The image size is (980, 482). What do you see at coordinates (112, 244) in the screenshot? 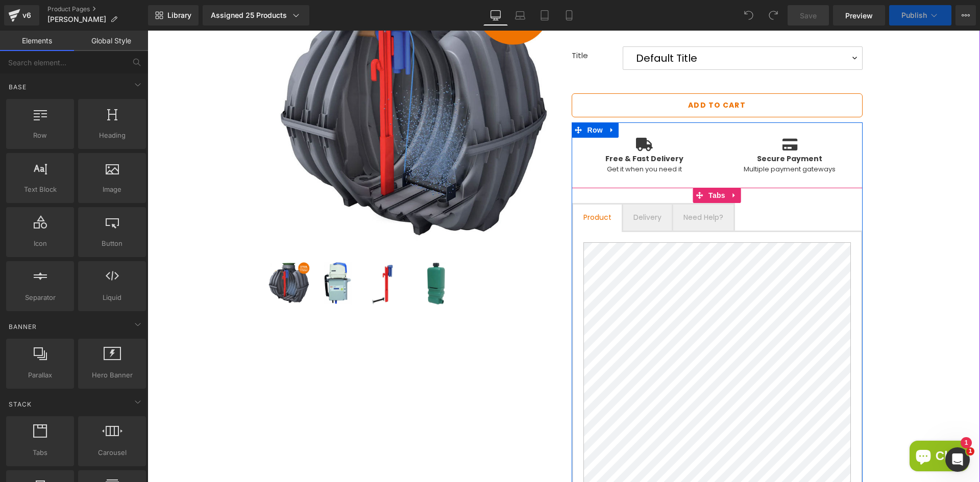
I see `span: Button` at bounding box center [112, 244].